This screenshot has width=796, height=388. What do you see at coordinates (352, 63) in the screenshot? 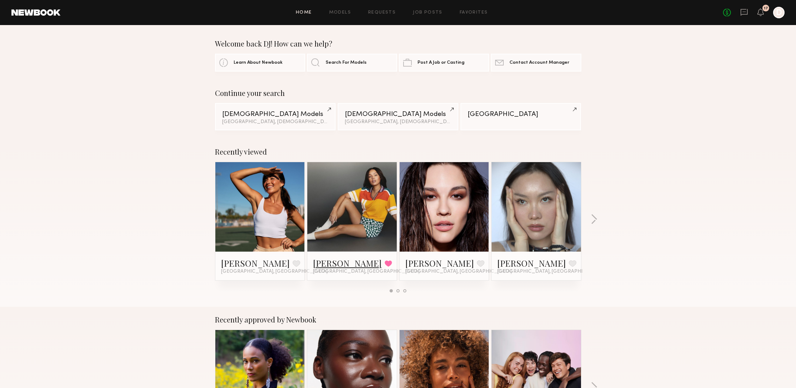
I see `a: Search For Models` at bounding box center [352, 63].